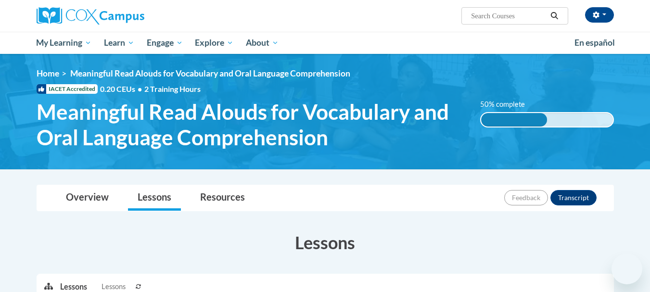  Describe the element at coordinates (262, 43) in the screenshot. I see `span: About` at that location.